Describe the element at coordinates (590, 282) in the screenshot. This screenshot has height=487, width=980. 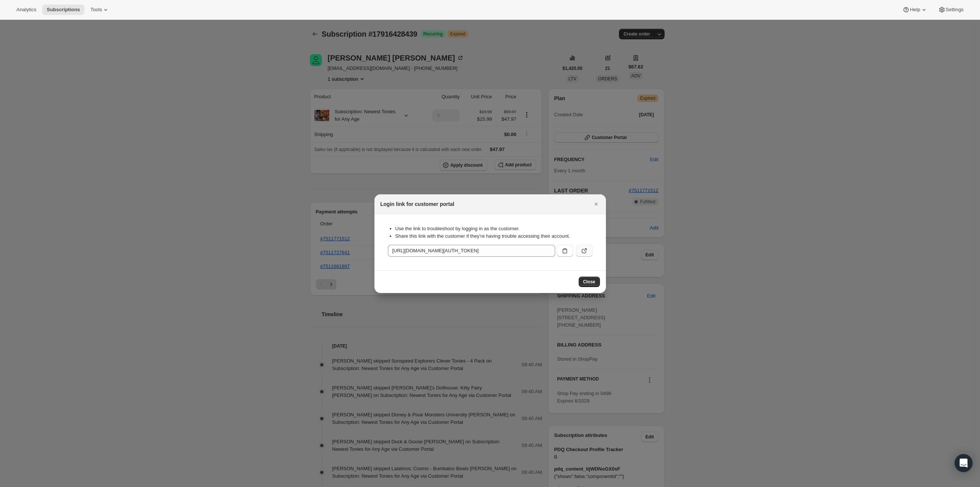
I see `span: Close` at that location.